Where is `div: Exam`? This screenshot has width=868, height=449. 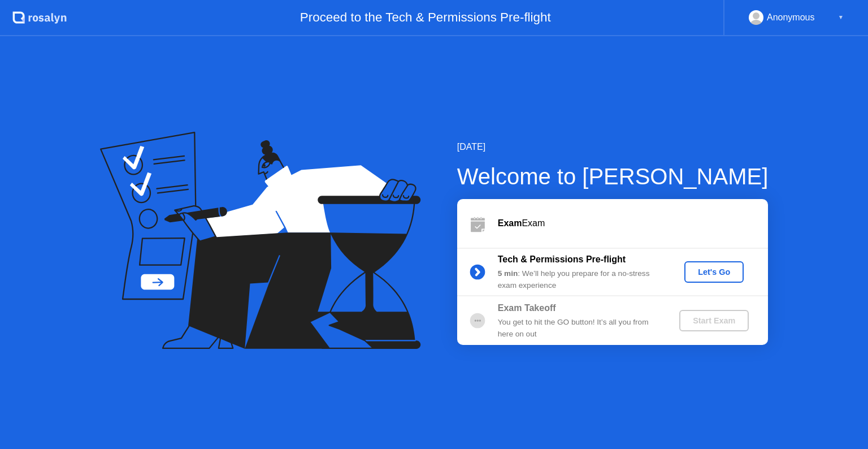
div: Exam is located at coordinates (633, 223).